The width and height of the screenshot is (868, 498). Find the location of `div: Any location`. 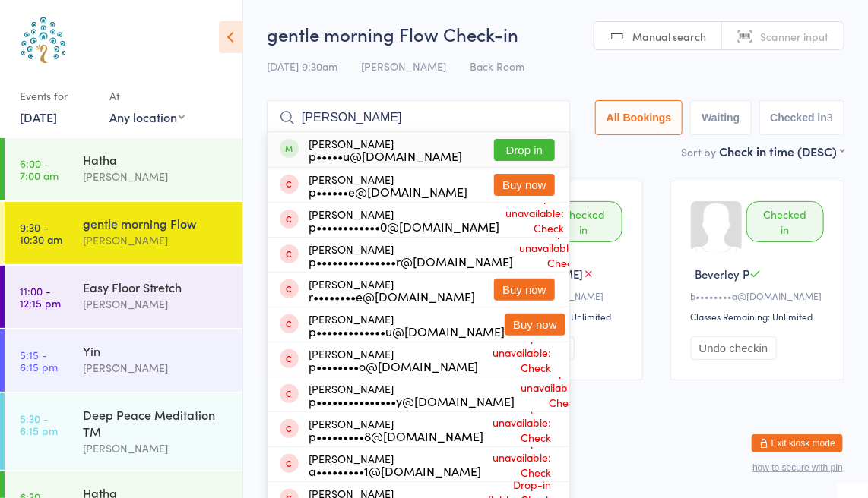

div: Any location is located at coordinates (147, 117).